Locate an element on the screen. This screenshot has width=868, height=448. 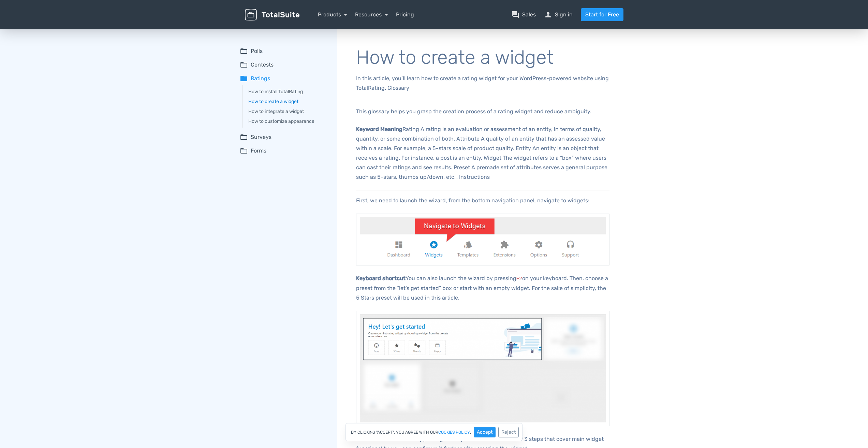
p: Rating A rating is an evaluation or assessment of an entity, in terms of quality, quantity, or so... is located at coordinates (483, 154).